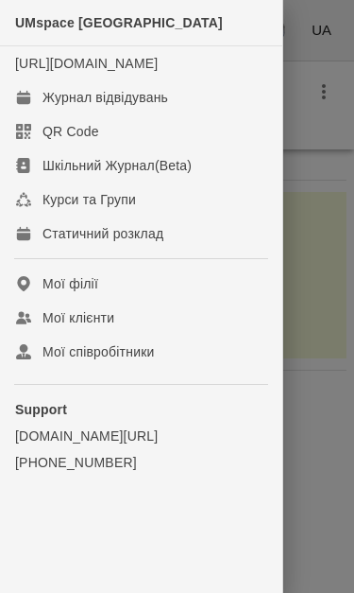 This screenshot has height=593, width=354. I want to click on div: Мої співробітники, so click(98, 352).